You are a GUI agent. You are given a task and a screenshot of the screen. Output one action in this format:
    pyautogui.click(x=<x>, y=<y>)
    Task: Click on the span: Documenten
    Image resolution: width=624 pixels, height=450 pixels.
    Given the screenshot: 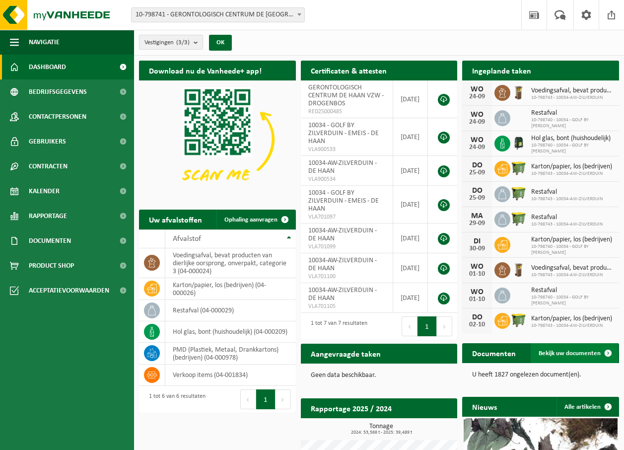 What is the action you would take?
    pyautogui.click(x=50, y=241)
    